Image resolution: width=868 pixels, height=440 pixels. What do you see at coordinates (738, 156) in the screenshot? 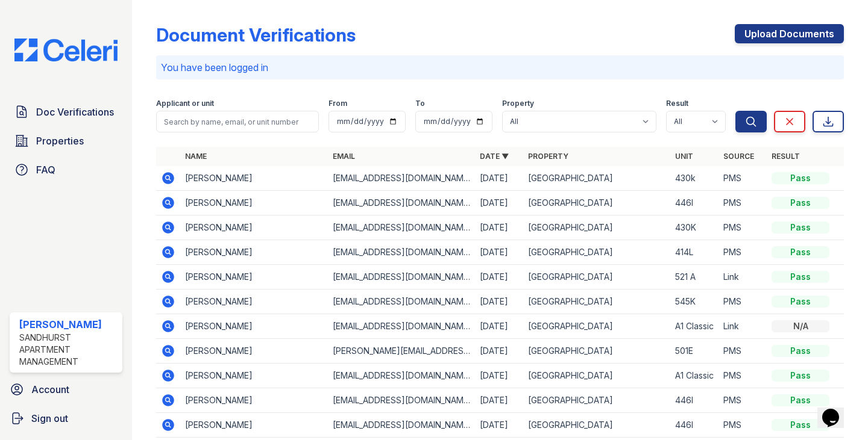
I see `a: Source` at bounding box center [738, 156].